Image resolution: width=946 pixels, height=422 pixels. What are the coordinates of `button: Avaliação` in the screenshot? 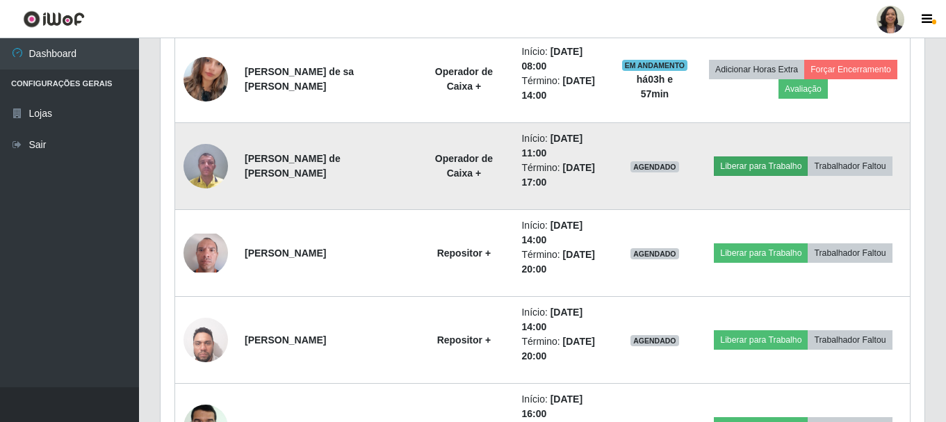 It's located at (803, 89).